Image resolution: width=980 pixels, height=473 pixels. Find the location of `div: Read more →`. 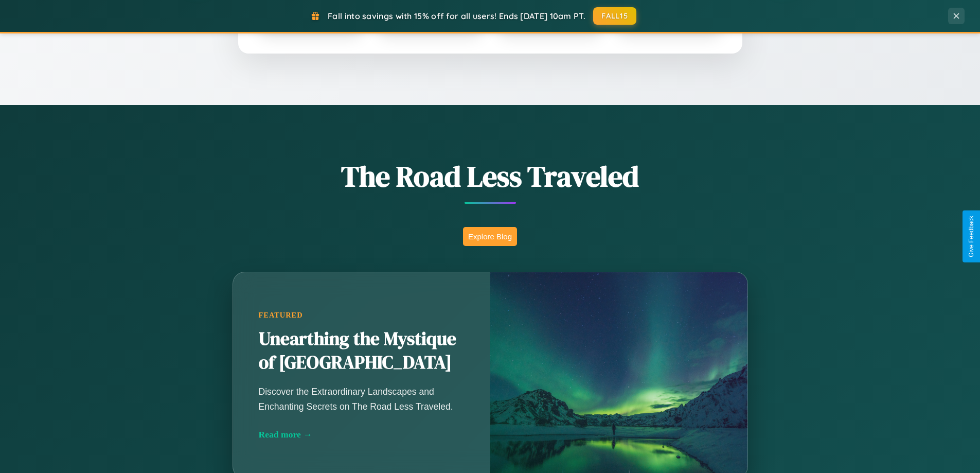

div: Read more → is located at coordinates (362, 434).